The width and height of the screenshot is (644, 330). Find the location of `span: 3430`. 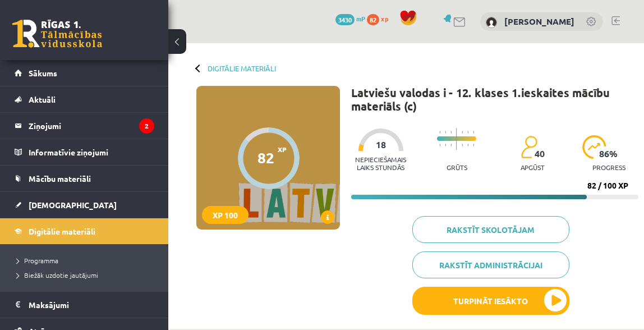

span: 3430 is located at coordinates (345, 20).